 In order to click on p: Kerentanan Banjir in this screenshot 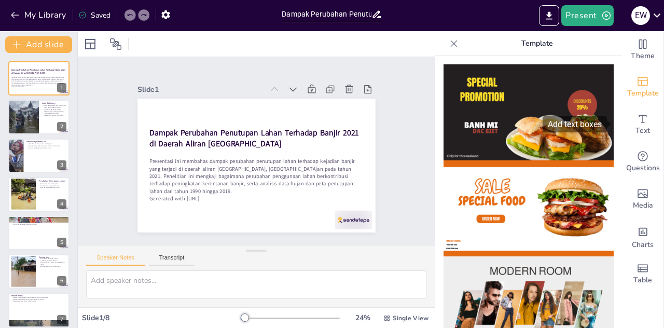, I will do `click(39, 218)`.